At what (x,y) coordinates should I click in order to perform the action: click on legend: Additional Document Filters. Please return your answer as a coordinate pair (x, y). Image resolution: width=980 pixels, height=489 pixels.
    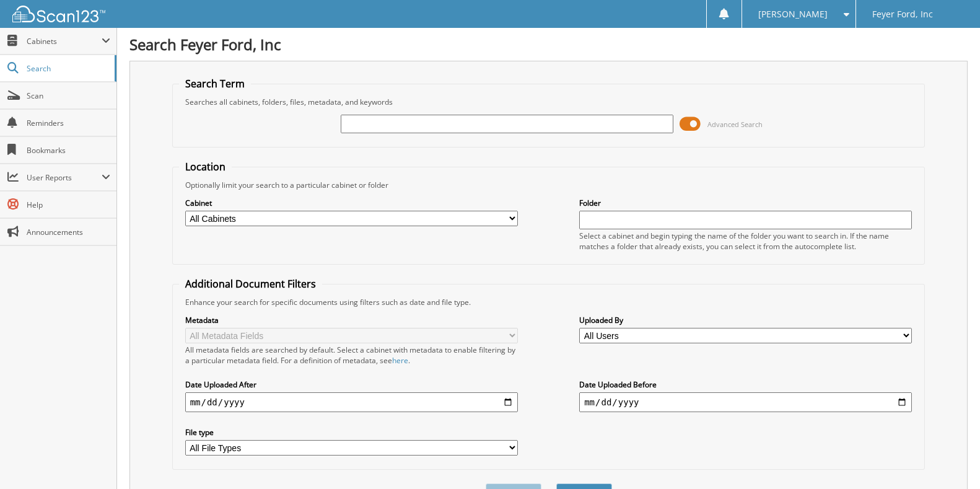
    Looking at the image, I should click on (250, 284).